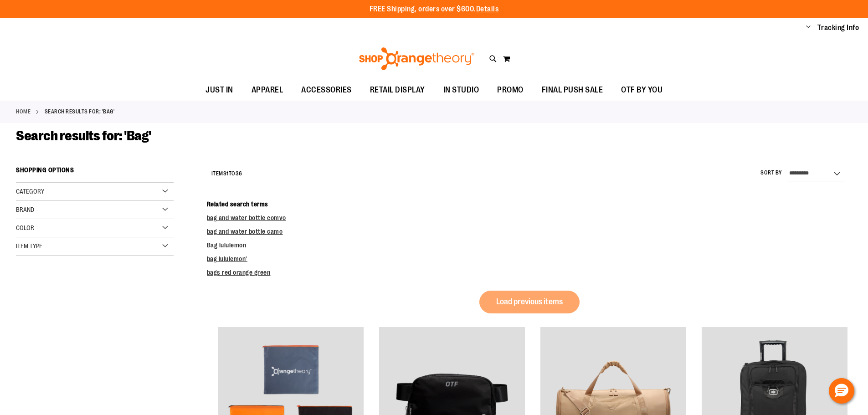  What do you see at coordinates (30, 191) in the screenshot?
I see `span: Category` at bounding box center [30, 191].